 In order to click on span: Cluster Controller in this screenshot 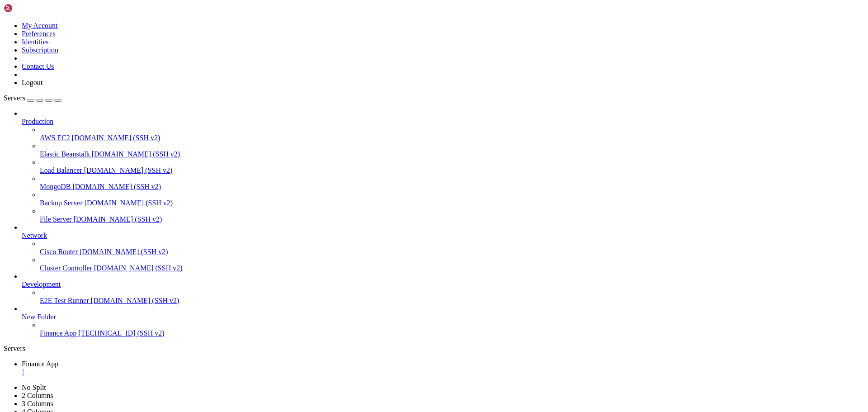, I will do `click(66, 268)`.